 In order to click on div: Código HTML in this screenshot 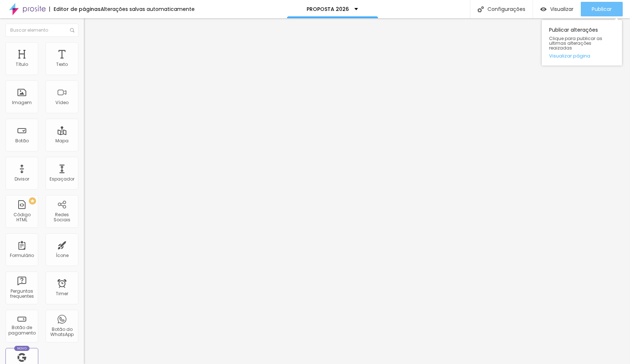, I will do `click(21, 218)`.